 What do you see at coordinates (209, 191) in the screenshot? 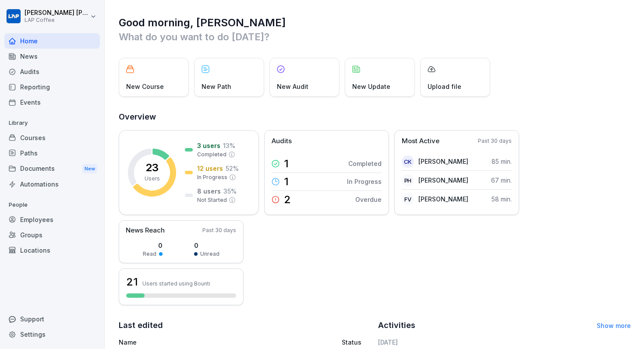
I see `p: 8 users` at bounding box center [209, 191].